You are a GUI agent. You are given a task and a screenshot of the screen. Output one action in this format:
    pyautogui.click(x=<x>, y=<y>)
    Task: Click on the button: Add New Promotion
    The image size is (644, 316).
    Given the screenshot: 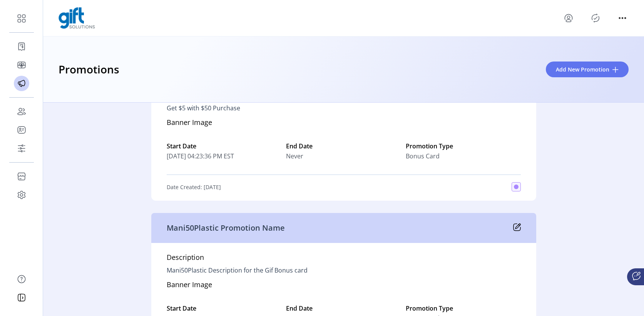 What is the action you would take?
    pyautogui.click(x=587, y=69)
    